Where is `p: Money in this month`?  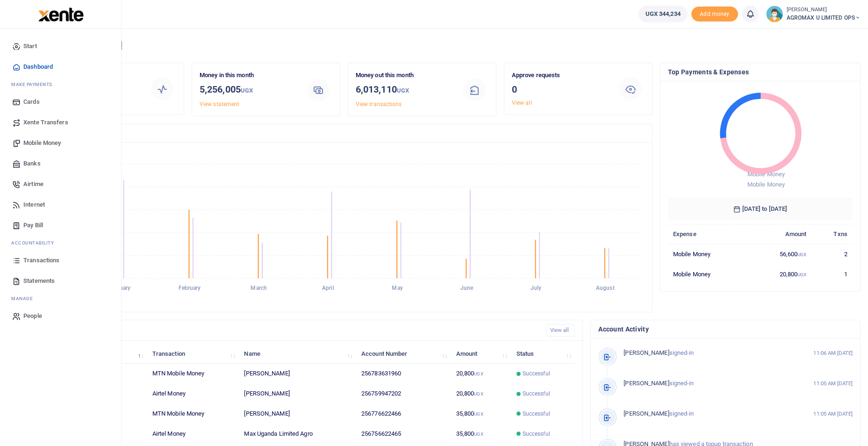
p: Money in this month is located at coordinates (248, 75).